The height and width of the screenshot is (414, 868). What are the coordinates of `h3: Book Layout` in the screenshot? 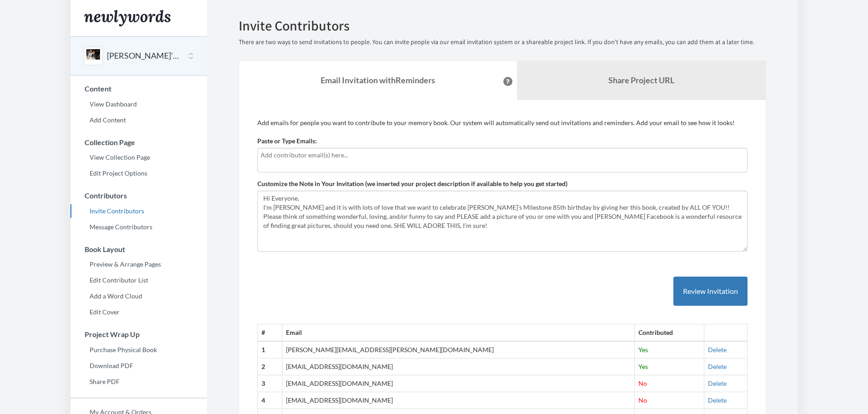 It's located at (138, 249).